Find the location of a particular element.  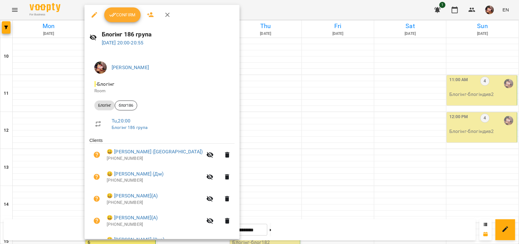

p: Room is located at coordinates (162, 91).